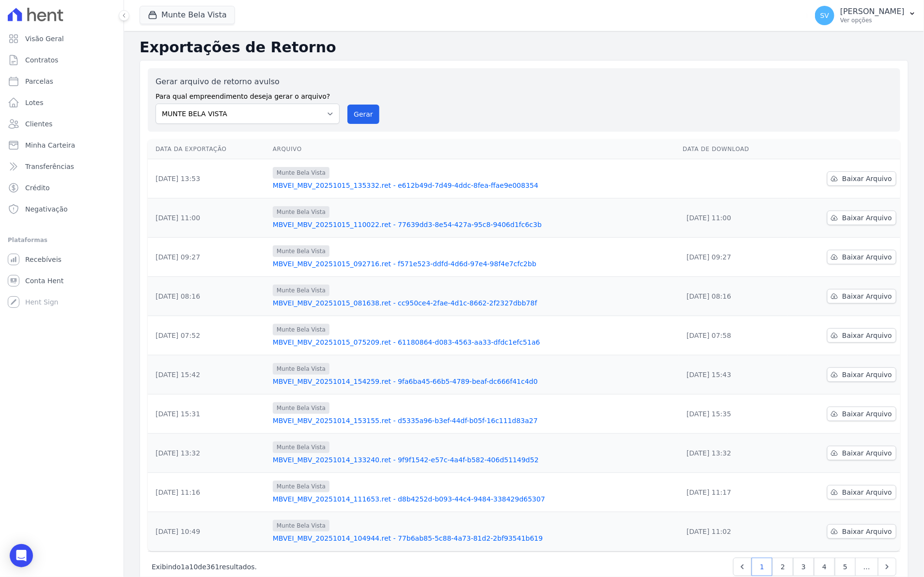  I want to click on a: MBVEI_MBV_20251015_110022.ret - 77639dd3-8e54-427a-95c8-9406d1fc6c3b, so click(474, 225).